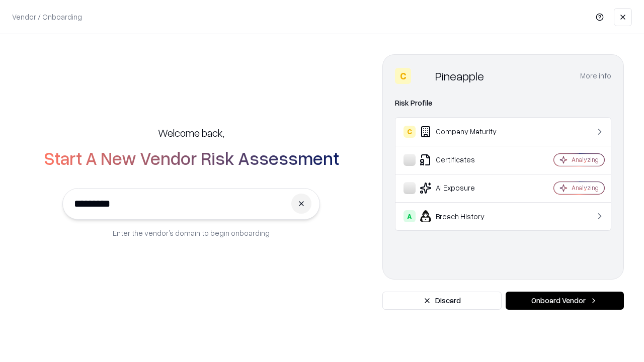 The width and height of the screenshot is (644, 362). What do you see at coordinates (191, 133) in the screenshot?
I see `h5: Welcome back,` at bounding box center [191, 133].